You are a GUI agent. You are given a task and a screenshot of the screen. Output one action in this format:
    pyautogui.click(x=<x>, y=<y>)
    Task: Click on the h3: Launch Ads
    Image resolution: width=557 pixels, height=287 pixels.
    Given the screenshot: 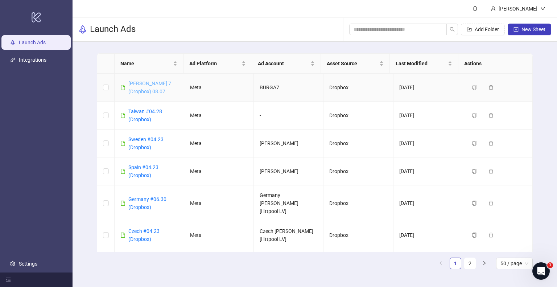 What is the action you would take?
    pyautogui.click(x=113, y=29)
    